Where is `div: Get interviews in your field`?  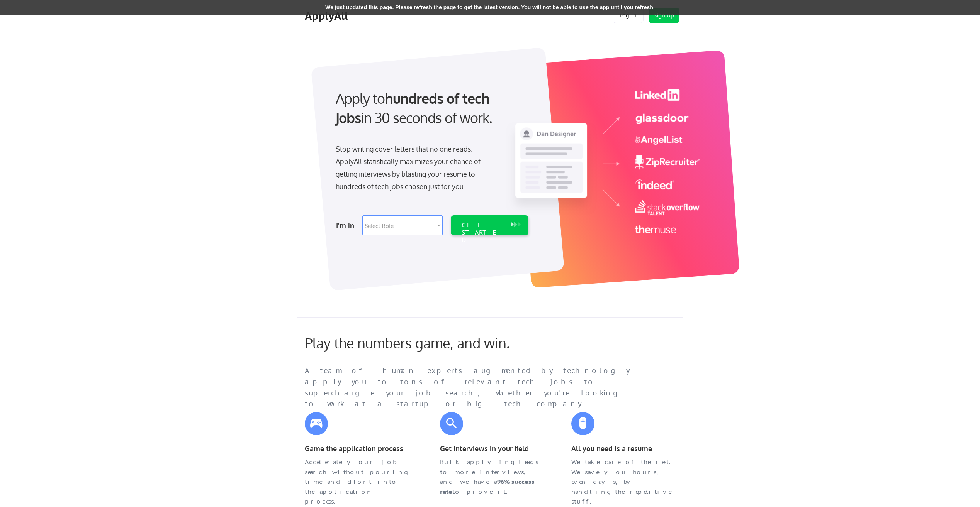 div: Get interviews in your field is located at coordinates (492, 449).